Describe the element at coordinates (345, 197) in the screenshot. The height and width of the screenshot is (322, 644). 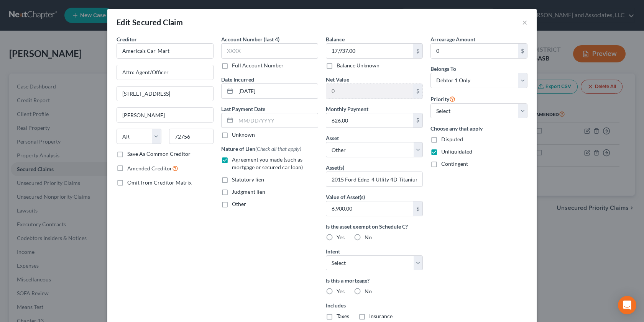
I see `label: Value of Asset(s)` at that location.